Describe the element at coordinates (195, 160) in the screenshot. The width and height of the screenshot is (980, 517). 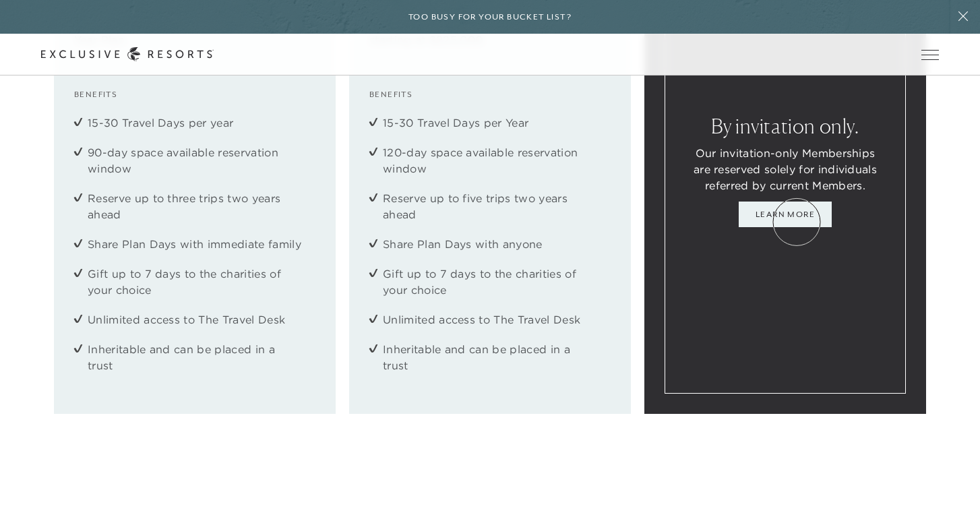
I see `li: 90-day space available reservation window` at that location.